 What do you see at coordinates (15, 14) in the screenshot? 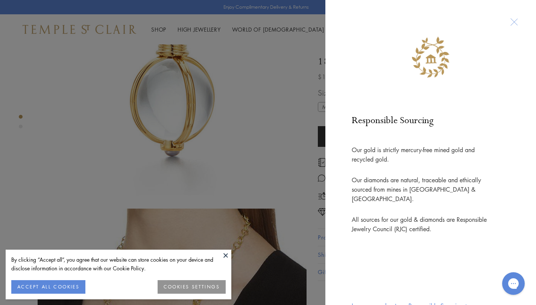
I see `button: Open gorgias live chat` at bounding box center [15, 14].